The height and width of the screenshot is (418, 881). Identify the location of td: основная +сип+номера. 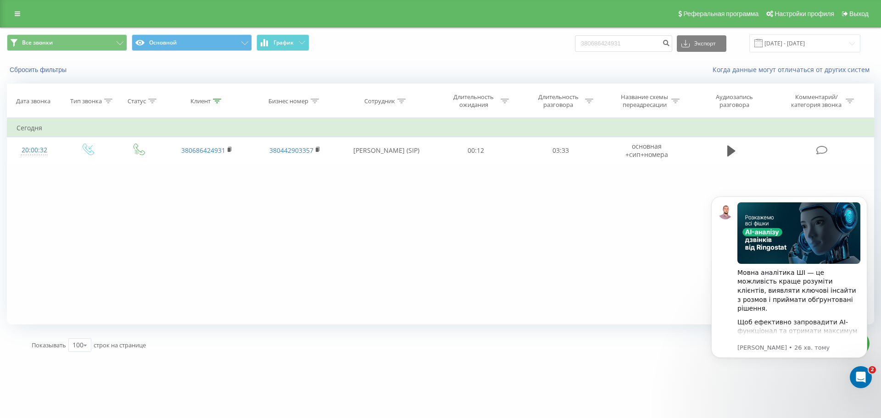
(647, 150).